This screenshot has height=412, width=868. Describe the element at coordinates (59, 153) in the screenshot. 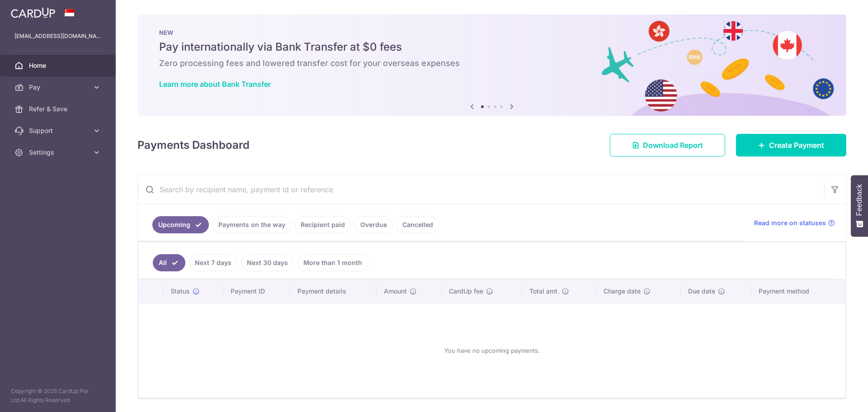

I see `span: Settings` at that location.